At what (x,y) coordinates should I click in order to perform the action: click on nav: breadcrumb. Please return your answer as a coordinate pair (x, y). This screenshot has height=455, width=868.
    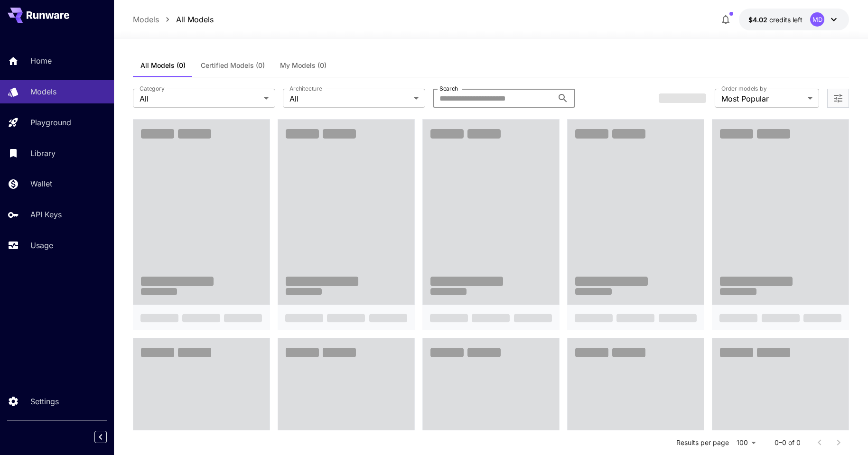
    Looking at the image, I should click on (174, 19).